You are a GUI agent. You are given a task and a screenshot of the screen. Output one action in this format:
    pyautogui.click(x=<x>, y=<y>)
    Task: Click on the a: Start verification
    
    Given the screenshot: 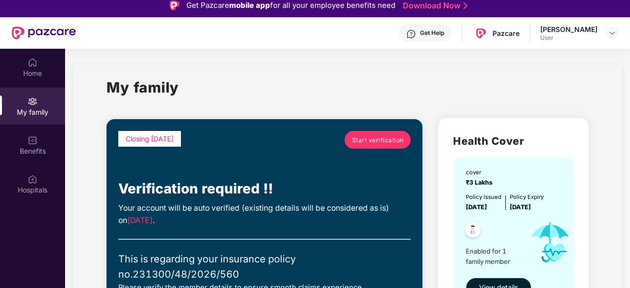 What is the action you would take?
    pyautogui.click(x=378, y=140)
    